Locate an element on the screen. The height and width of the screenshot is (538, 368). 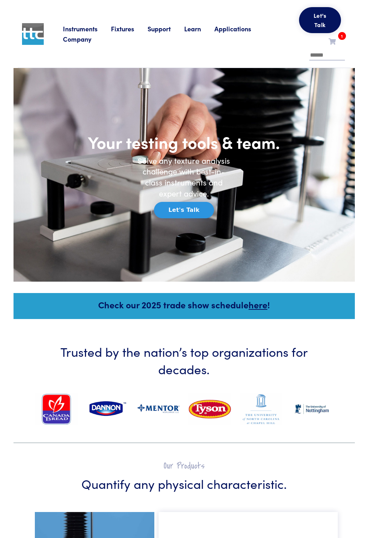
a: Fixtures is located at coordinates (129, 28).